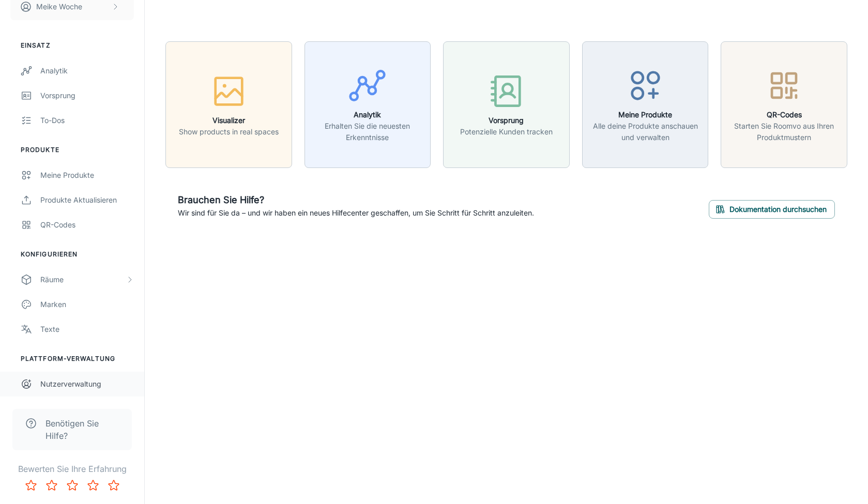  What do you see at coordinates (506, 120) in the screenshot?
I see `h6: Vorsprung` at bounding box center [506, 120].